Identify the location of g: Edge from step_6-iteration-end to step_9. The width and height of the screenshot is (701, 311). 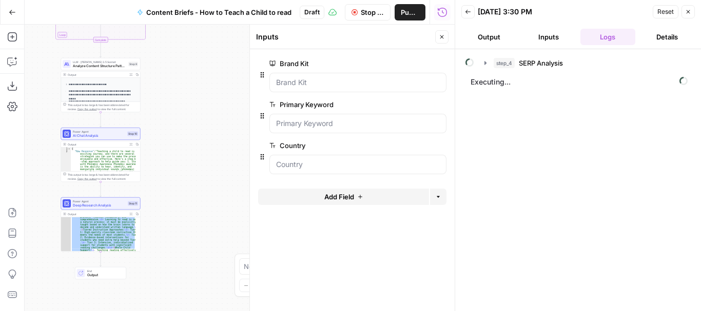
(101, 50).